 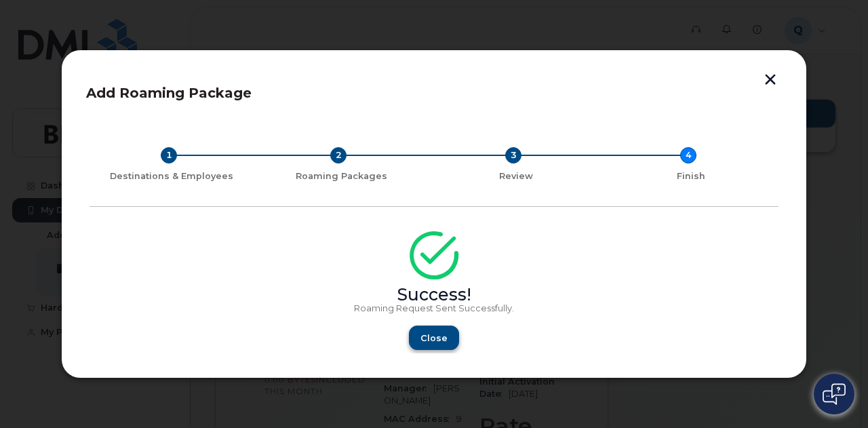 I want to click on div: Destinations & Employees, so click(x=172, y=176).